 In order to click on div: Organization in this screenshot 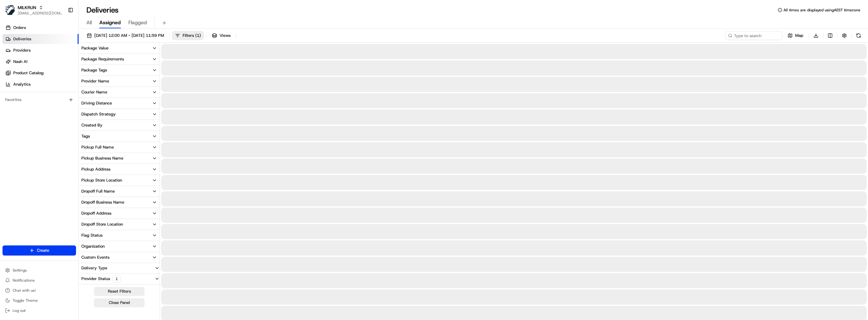, I will do `click(93, 247)`.